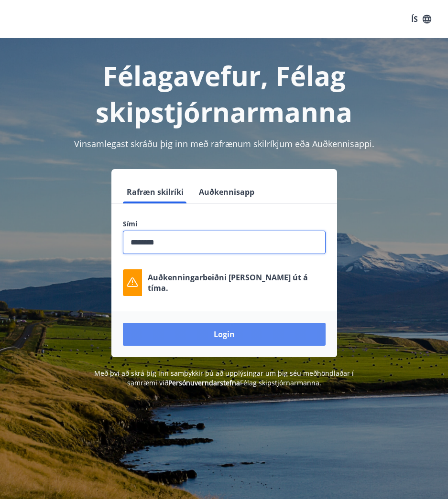 Image resolution: width=448 pixels, height=499 pixels. I want to click on h1: Félagavefur, Félag skipstjórnarmanna, so click(224, 94).